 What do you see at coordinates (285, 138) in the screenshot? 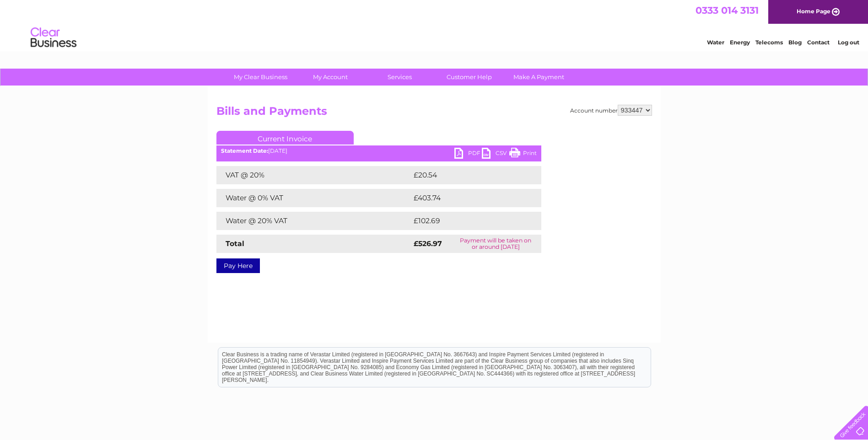
I see `a: Current Invoice` at bounding box center [285, 138].